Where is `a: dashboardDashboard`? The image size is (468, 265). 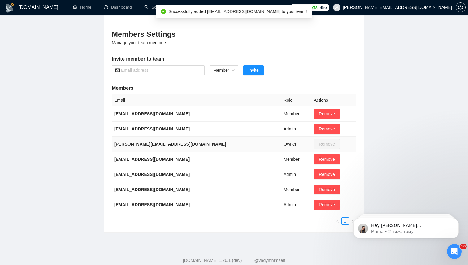 a: dashboardDashboard is located at coordinates (118, 7).